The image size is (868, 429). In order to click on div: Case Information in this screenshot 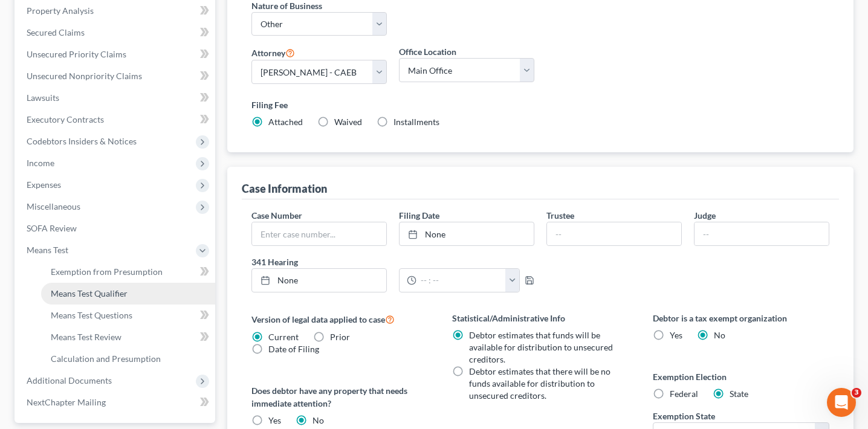, I will do `click(284, 189)`.